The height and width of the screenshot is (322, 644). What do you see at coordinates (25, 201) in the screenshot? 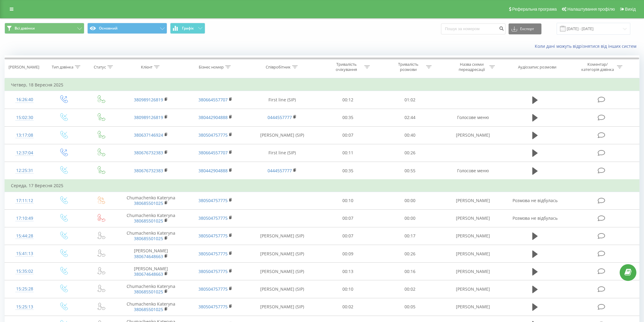
I see `div: 17:11:12` at bounding box center [25, 201].